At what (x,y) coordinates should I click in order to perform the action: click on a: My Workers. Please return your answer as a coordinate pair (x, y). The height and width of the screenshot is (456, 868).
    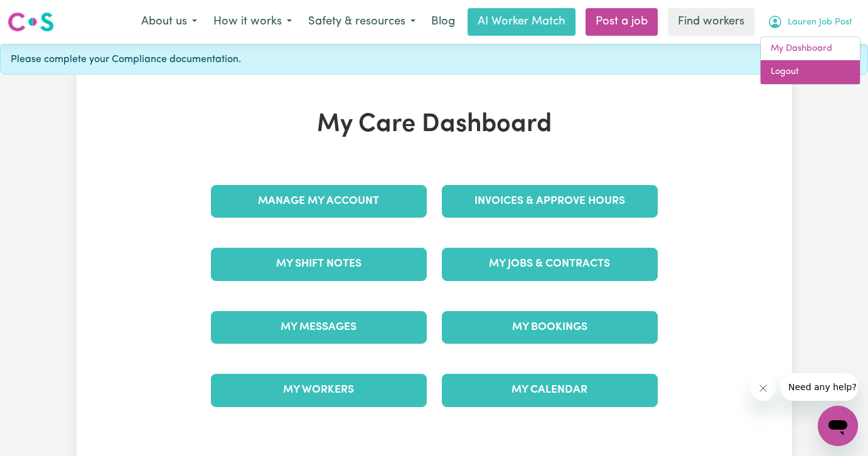
    Looking at the image, I should click on (319, 390).